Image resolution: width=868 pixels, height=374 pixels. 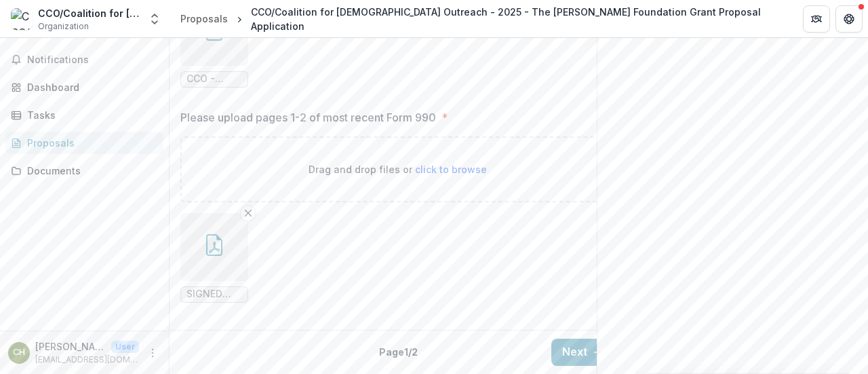 What do you see at coordinates (84, 87) in the screenshot?
I see `a: Dashboard` at bounding box center [84, 87].